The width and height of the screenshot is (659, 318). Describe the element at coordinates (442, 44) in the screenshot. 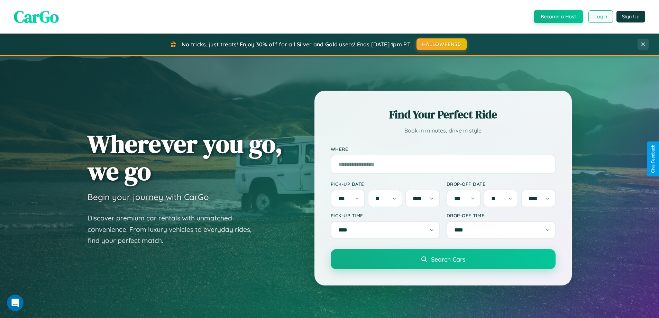

I see `button: HALLOWEEN30` at that location.